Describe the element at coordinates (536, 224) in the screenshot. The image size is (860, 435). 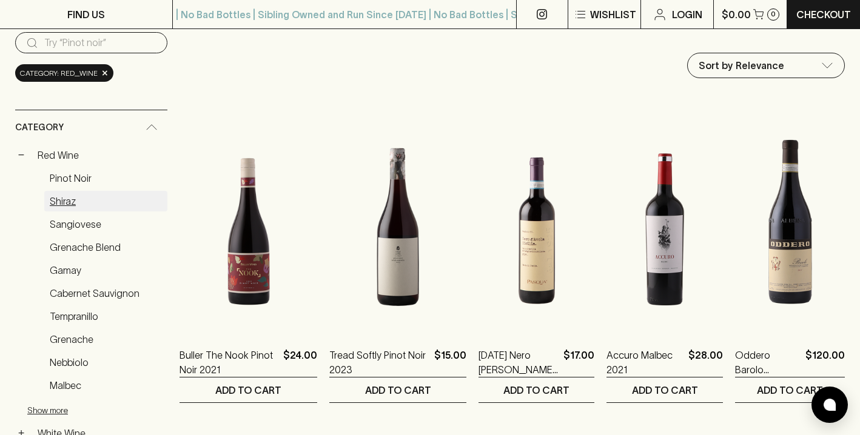
I see `img: Pasqua Nero d'Avola 2021` at that location.